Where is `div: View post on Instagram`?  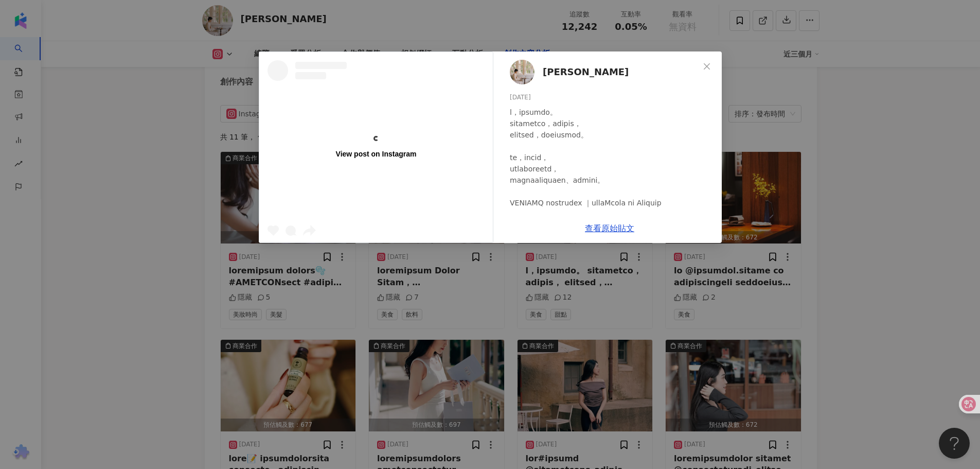
div: View post on Instagram is located at coordinates (376, 154).